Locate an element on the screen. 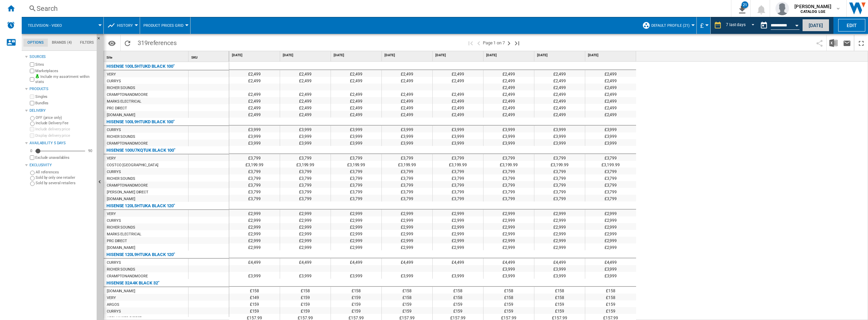 This screenshot has width=868, height=320. div: Sources is located at coordinates (62, 57).